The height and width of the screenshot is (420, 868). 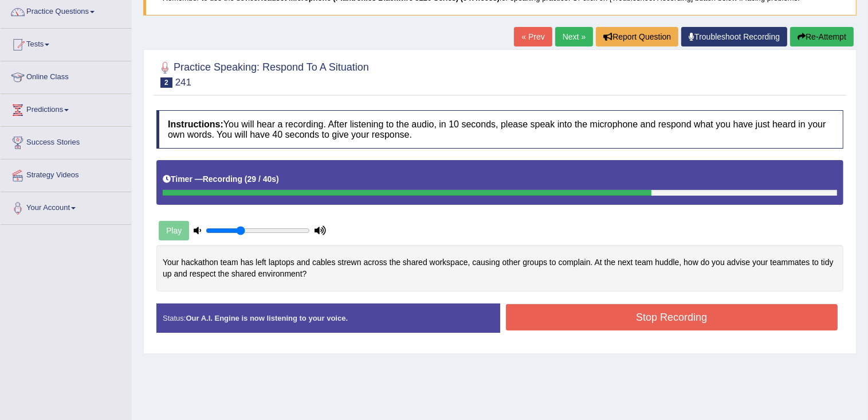 What do you see at coordinates (222, 179) in the screenshot?
I see `b: Recording` at bounding box center [222, 179].